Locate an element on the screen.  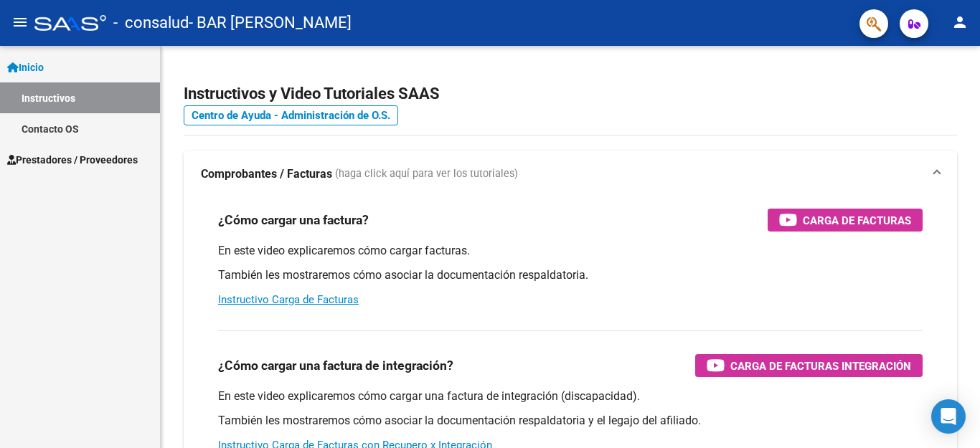
p: También les mostraremos cómo asociar la documentación respaldatoria. is located at coordinates (570, 275).